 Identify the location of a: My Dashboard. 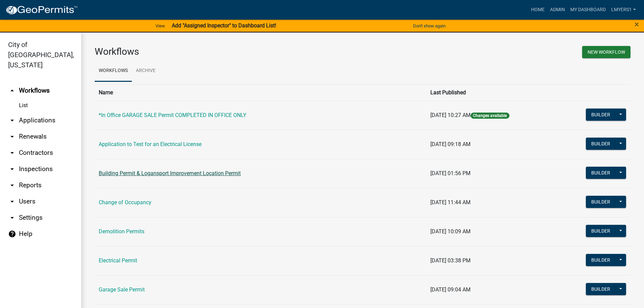
(588, 10).